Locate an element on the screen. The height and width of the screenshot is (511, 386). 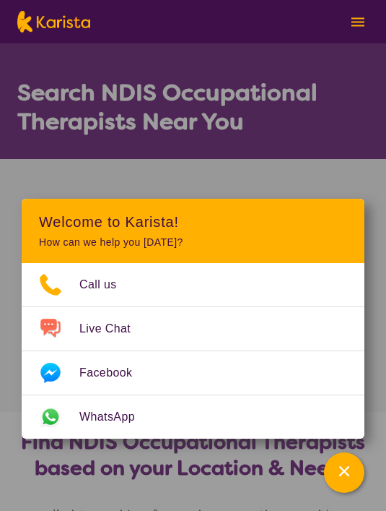
span: WhatsApp is located at coordinates (116, 417).